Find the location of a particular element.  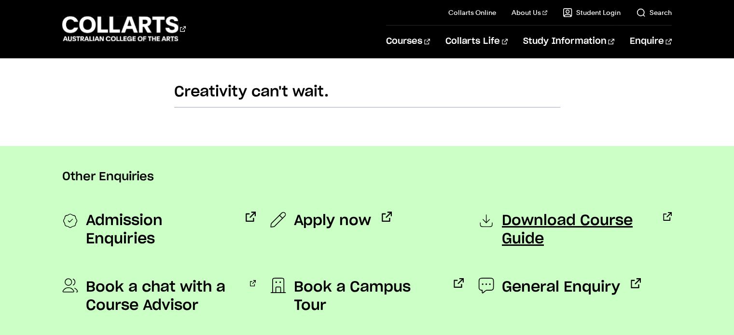

a: Courses is located at coordinates (408, 41).